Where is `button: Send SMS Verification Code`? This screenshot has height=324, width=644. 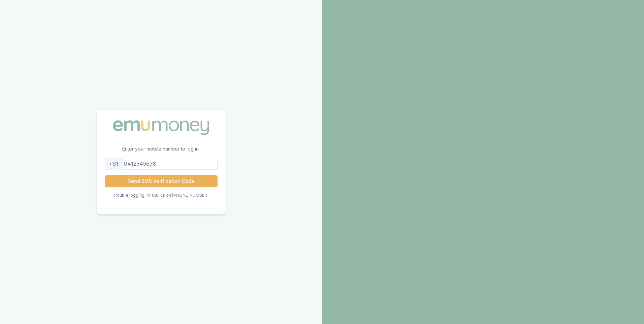
button: Send SMS Verification Code is located at coordinates (161, 181).